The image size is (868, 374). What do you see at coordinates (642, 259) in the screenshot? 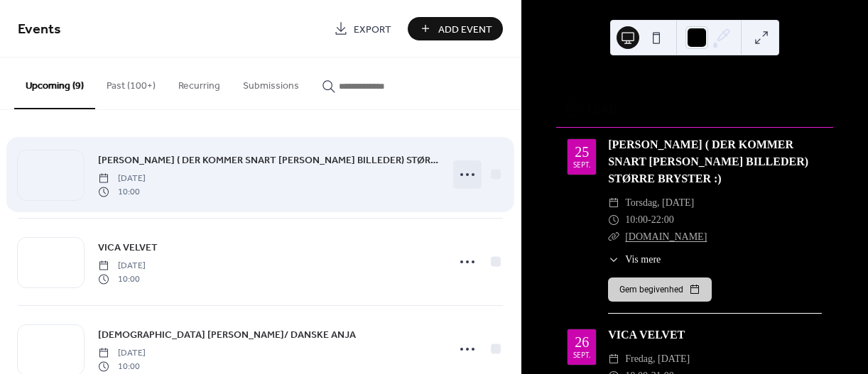
I see `span: Vis mere` at bounding box center [642, 259].